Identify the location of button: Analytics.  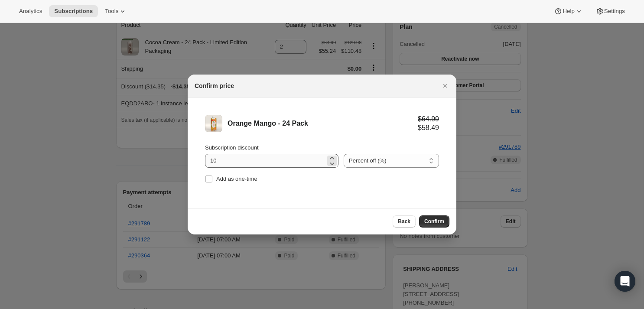
(30, 11).